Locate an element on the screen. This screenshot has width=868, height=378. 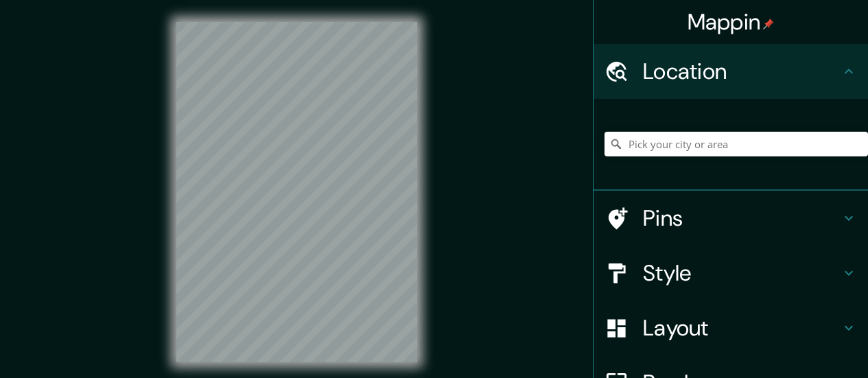
h4: Pins is located at coordinates (743, 219).